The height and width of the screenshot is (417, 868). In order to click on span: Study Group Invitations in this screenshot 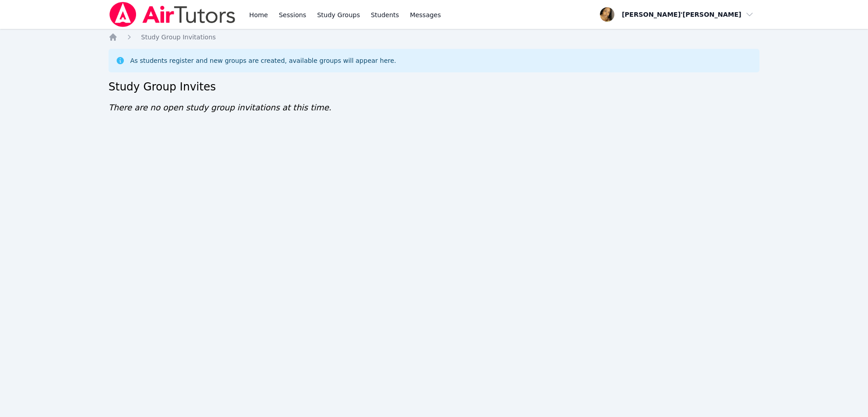, I will do `click(178, 37)`.